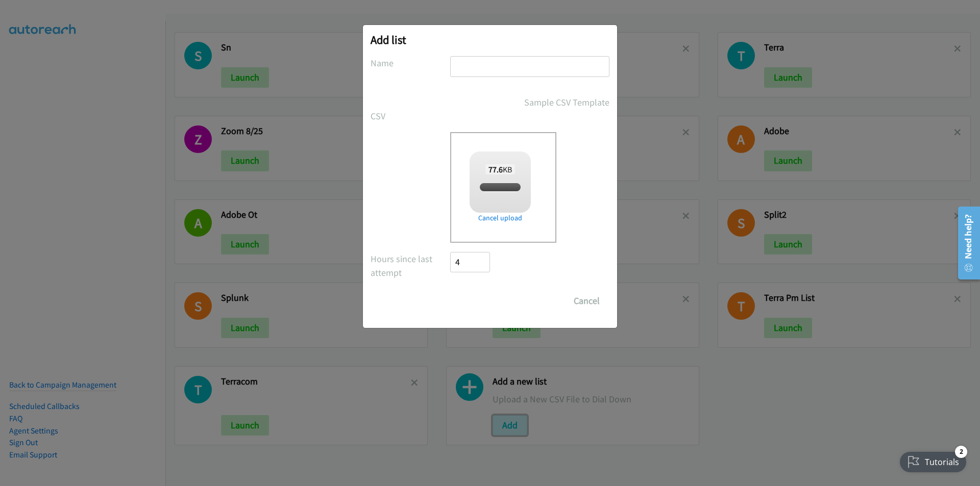 Image resolution: width=980 pixels, height=486 pixels. I want to click on button: Cancel, so click(586, 301).